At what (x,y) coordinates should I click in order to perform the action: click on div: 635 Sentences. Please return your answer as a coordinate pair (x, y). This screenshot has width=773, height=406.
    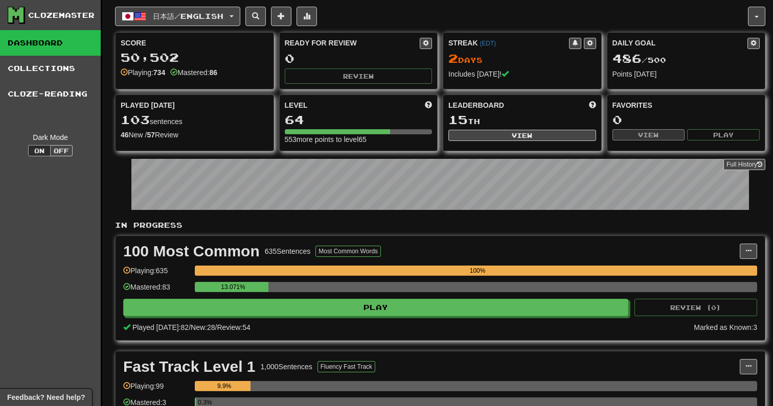
    Looking at the image, I should click on (288, 252).